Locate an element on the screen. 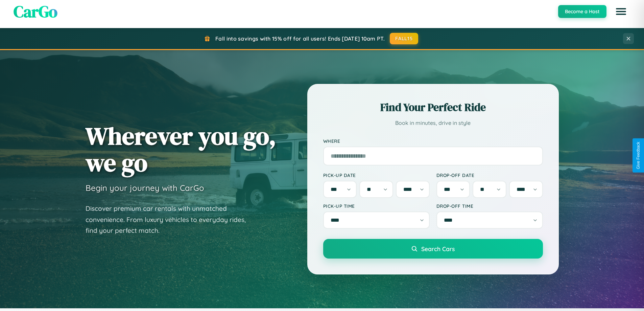 Image resolution: width=644 pixels, height=311 pixels. div: Give Feedback is located at coordinates (639, 155).